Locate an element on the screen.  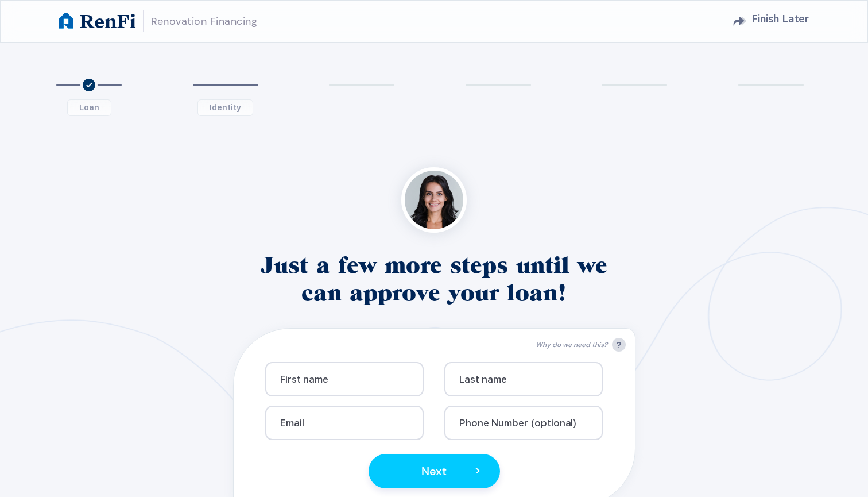
button: Next> is located at coordinates (434, 471).